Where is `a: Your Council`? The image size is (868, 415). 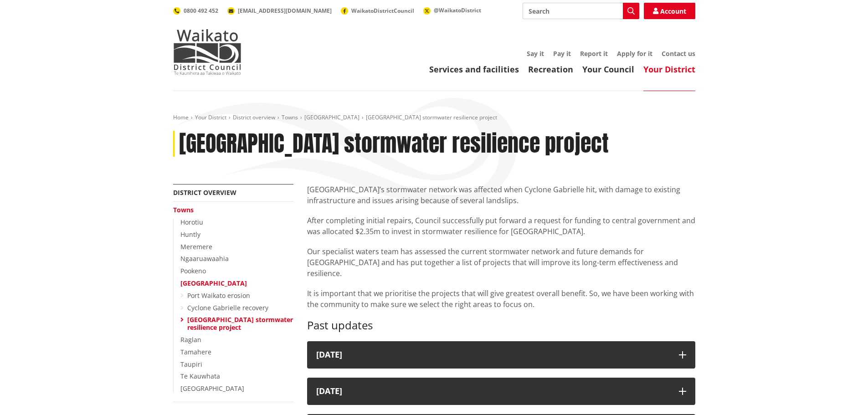 a: Your Council is located at coordinates (608, 70).